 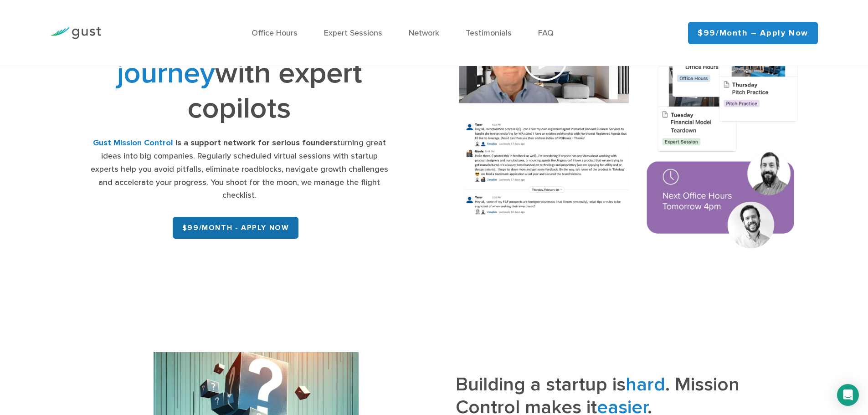 I want to click on a: FAQ, so click(x=546, y=33).